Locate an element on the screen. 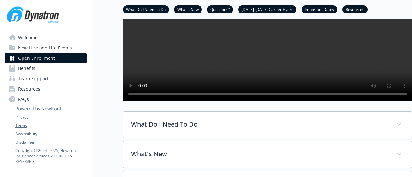 This screenshot has height=177, width=412. a: Privacy is located at coordinates (51, 117).